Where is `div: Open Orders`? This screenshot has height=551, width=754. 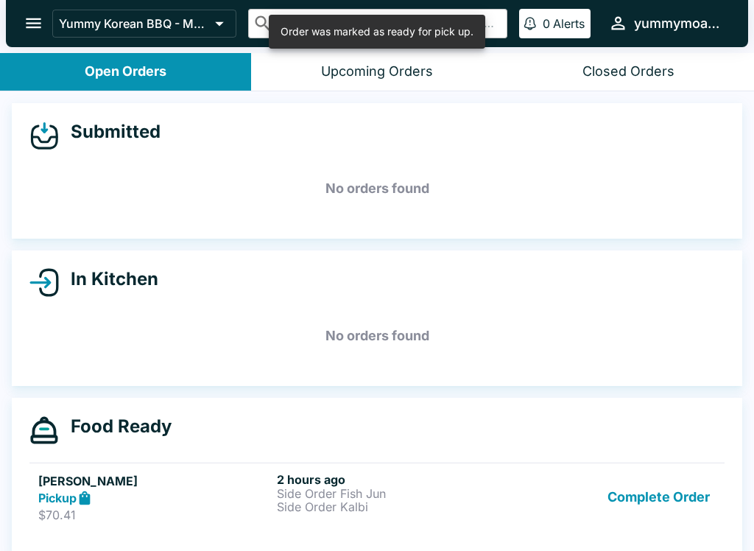
div: Open Orders is located at coordinates (125, 71).